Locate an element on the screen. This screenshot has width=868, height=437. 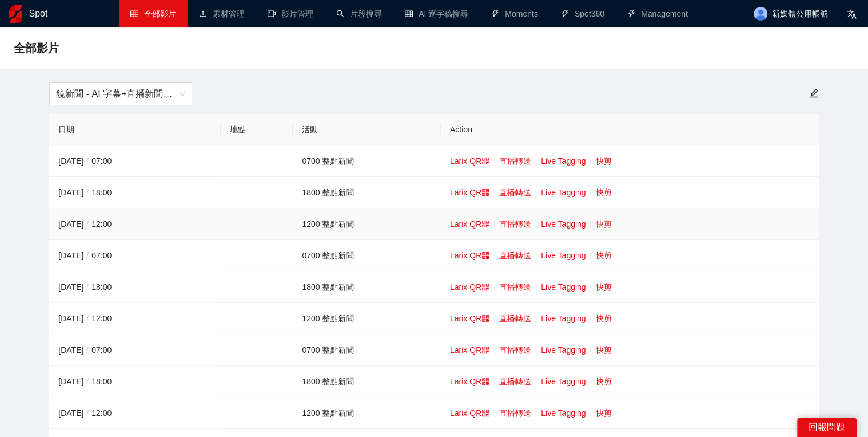
a: thunderboltSpot360 is located at coordinates (583, 14).